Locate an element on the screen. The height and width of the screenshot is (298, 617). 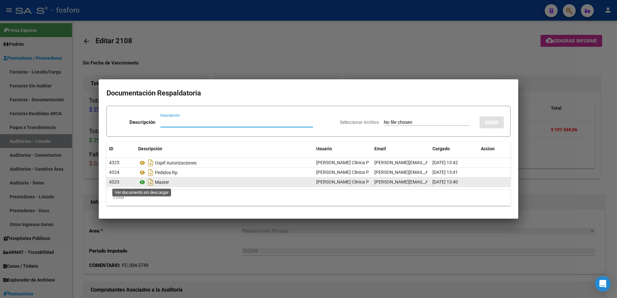
span: Descripción is located at coordinates (150, 149).